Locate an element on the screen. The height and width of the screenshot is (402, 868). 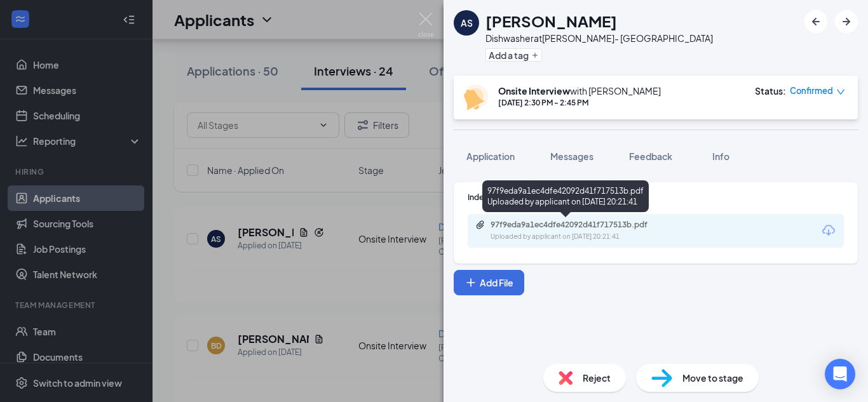
div: Indeed Resume is located at coordinates (656, 197).